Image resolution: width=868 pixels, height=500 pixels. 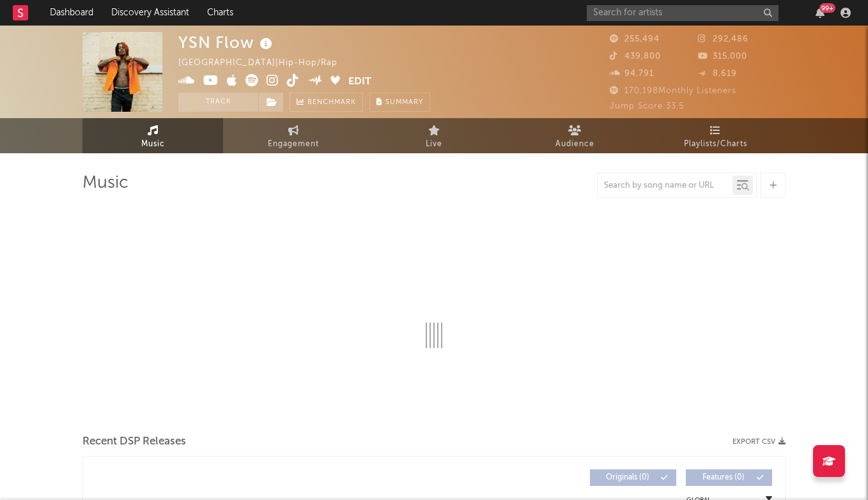 What do you see at coordinates (820, 13) in the screenshot?
I see `button: 99+` at bounding box center [820, 13].